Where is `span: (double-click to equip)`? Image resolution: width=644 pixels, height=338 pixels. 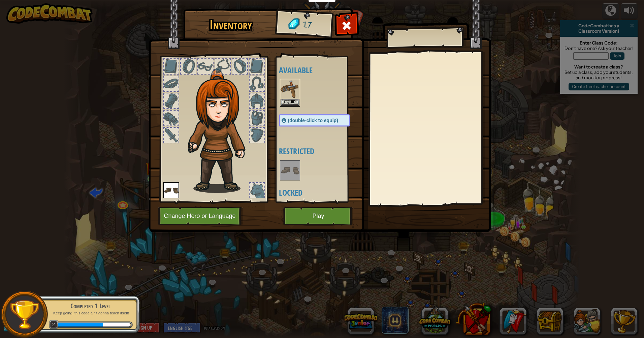 span: (double-click to equip) is located at coordinates (313, 121).